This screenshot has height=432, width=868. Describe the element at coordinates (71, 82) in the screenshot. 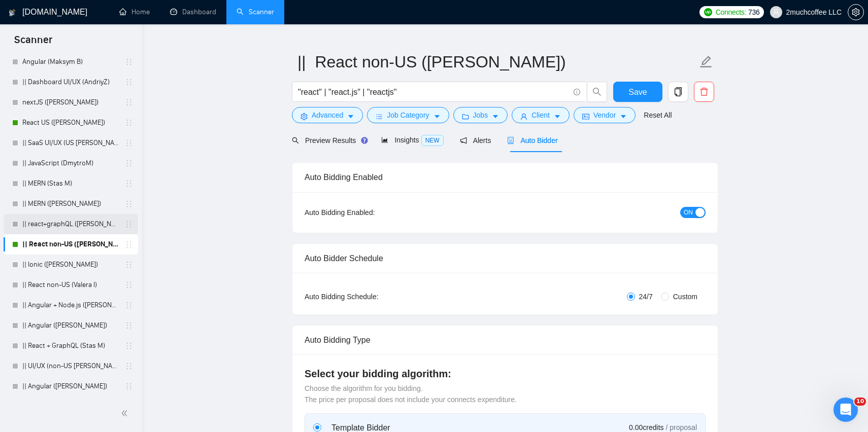

I see `a: || Dashboard UI/UX (AndriyZ)` at that location.